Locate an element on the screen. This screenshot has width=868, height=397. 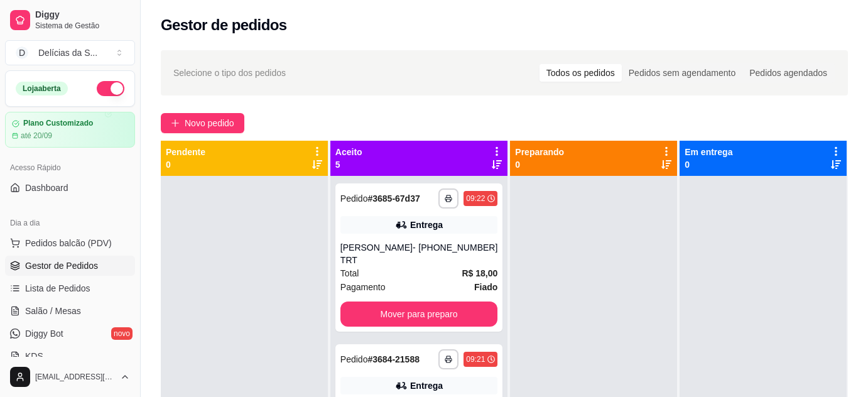
div: Todos os pedidos is located at coordinates (580, 73).